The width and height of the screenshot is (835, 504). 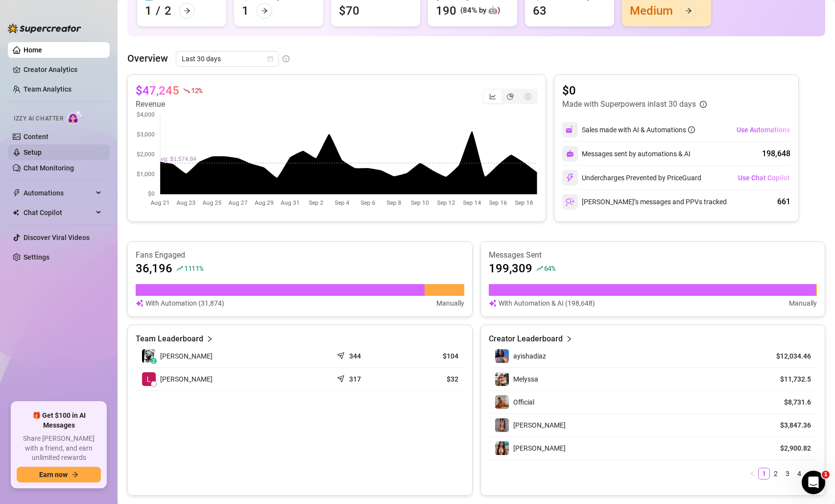 I want to click on li: 4, so click(x=800, y=474).